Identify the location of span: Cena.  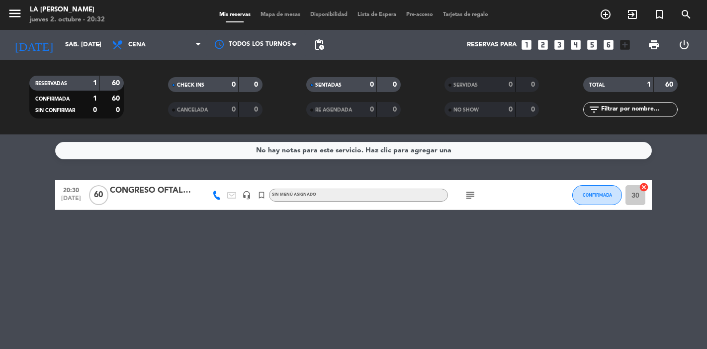
(137, 45).